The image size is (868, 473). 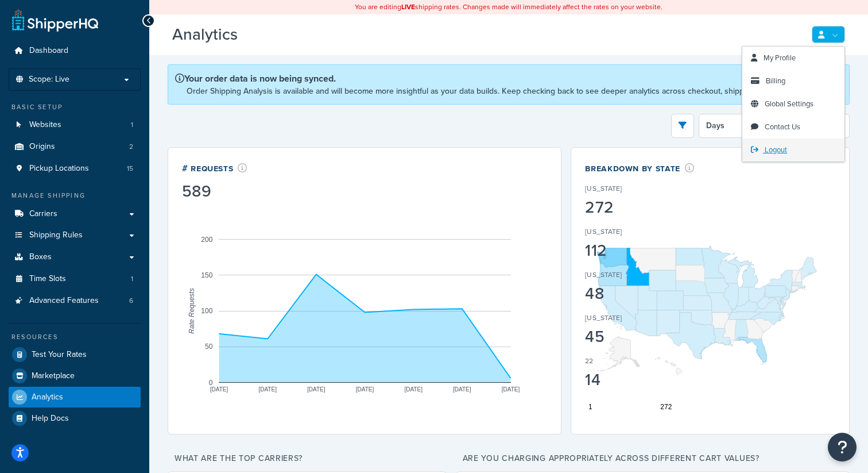 What do you see at coordinates (46, 124) in the screenshot?
I see `span: Websites` at bounding box center [46, 124].